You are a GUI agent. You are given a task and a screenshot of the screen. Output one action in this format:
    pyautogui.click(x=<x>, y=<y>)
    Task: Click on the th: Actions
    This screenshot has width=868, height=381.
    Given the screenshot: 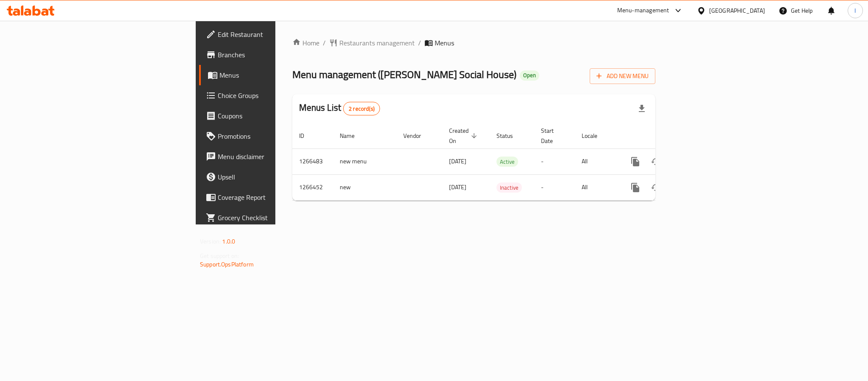 What is the action you would take?
    pyautogui.click(x=666, y=136)
    